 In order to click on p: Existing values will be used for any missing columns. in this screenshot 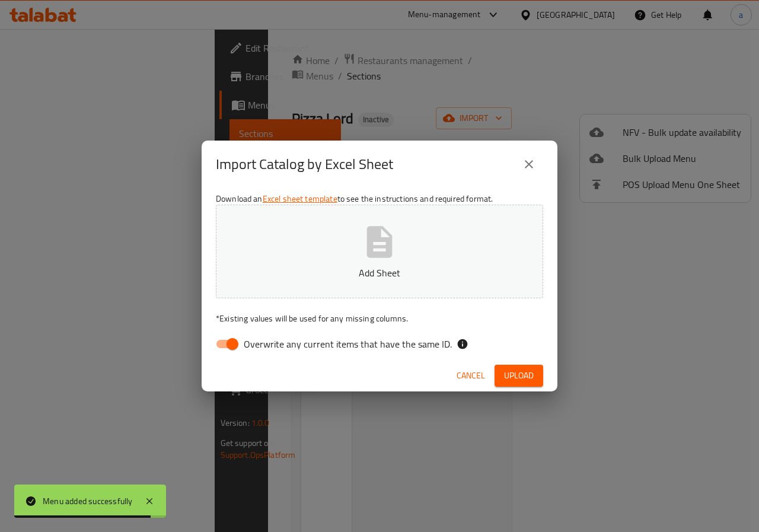, I will do `click(380, 319)`.